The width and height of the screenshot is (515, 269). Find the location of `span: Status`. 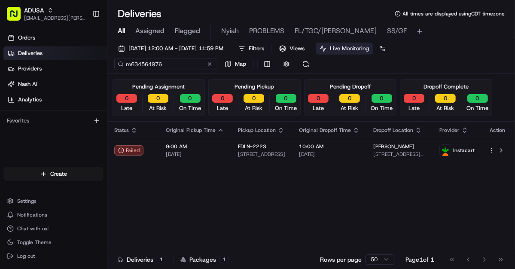

span: Status is located at coordinates (122, 130).